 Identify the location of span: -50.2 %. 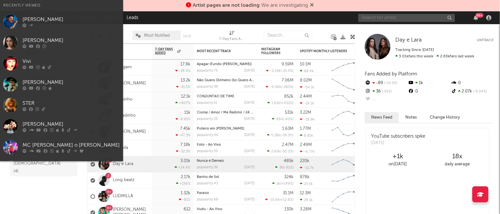
(287, 151).